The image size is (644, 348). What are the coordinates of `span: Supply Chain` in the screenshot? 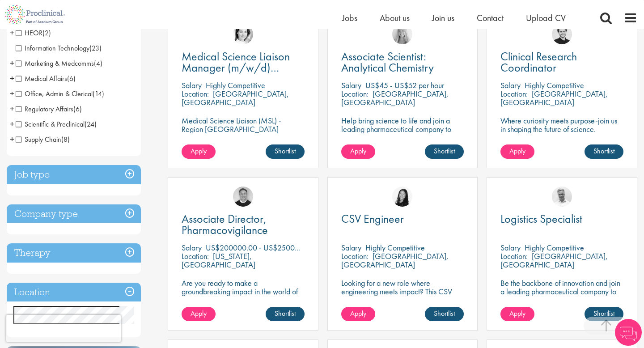 It's located at (38, 139).